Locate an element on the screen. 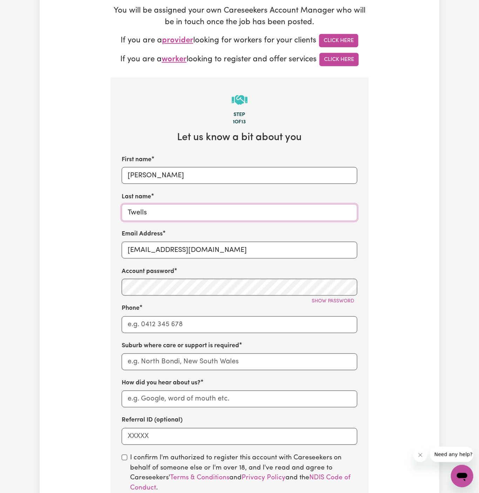 The height and width of the screenshot is (493, 479). label: Referral ID (optional) is located at coordinates (152, 420).